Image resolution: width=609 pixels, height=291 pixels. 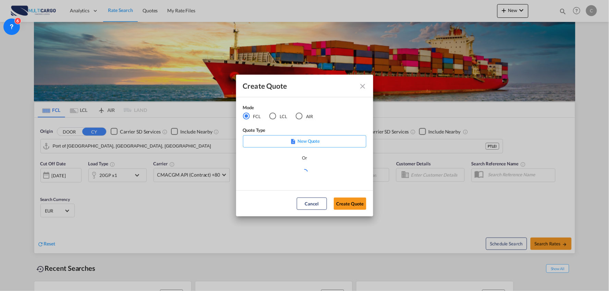 I want to click on button: Create Quote, so click(x=350, y=204).